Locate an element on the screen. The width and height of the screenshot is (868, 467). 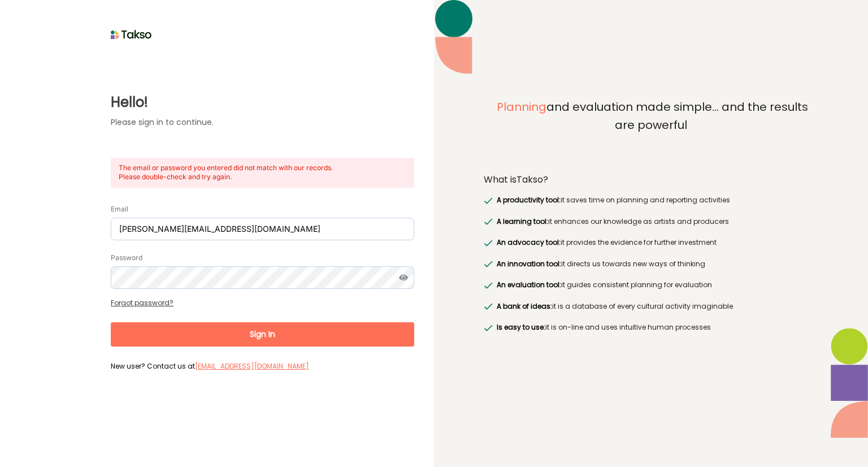
span: Takso? is located at coordinates (533, 179).